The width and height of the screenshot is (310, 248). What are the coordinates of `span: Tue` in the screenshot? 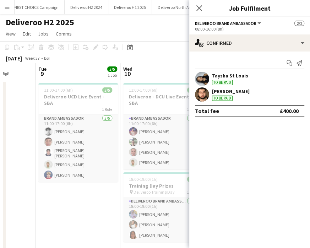 It's located at (42, 69).